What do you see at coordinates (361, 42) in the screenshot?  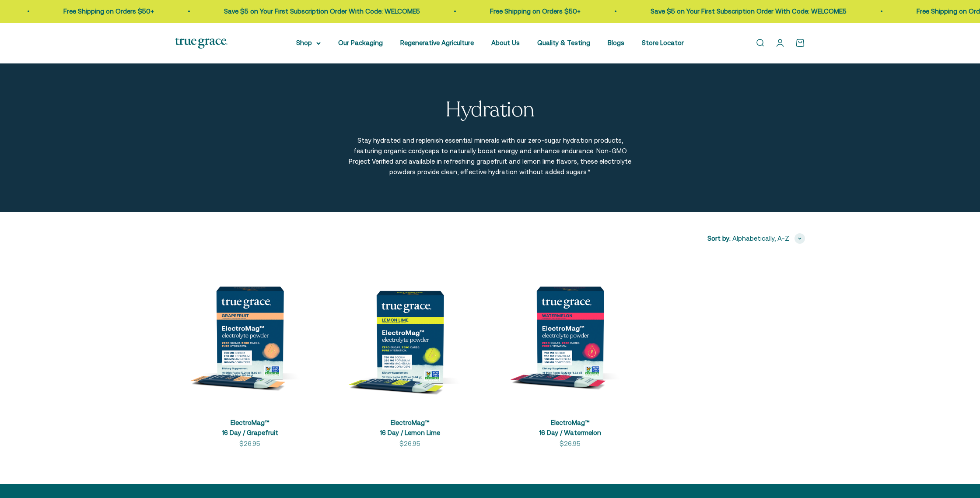 I see `a: Our Packaging` at bounding box center [361, 42].